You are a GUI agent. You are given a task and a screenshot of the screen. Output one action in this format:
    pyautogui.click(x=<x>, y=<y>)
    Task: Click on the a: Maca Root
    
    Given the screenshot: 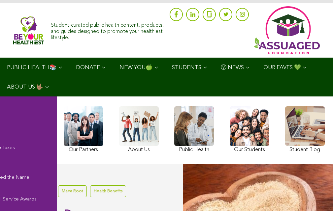 What is the action you would take?
    pyautogui.click(x=72, y=191)
    